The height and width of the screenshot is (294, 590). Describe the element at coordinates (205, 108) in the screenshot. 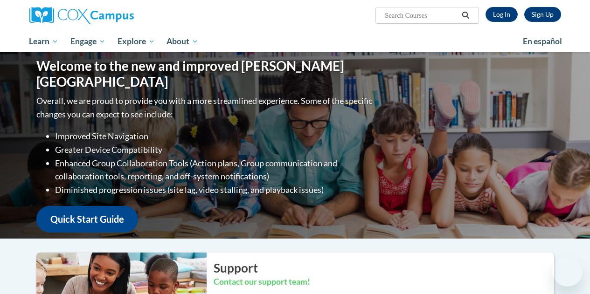

I see `p: Overall, we are proud to provide you with a more streamlined experience. Some of the specific cha...` at that location.